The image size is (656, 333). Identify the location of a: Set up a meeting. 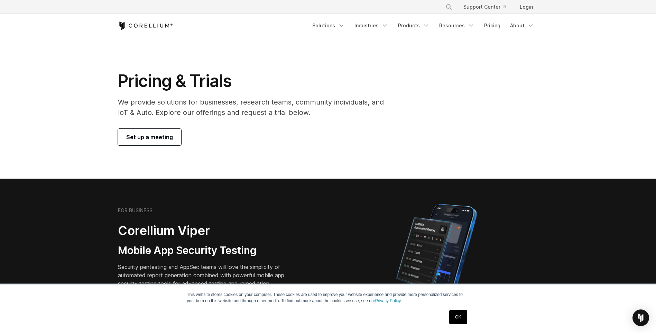
(149, 137).